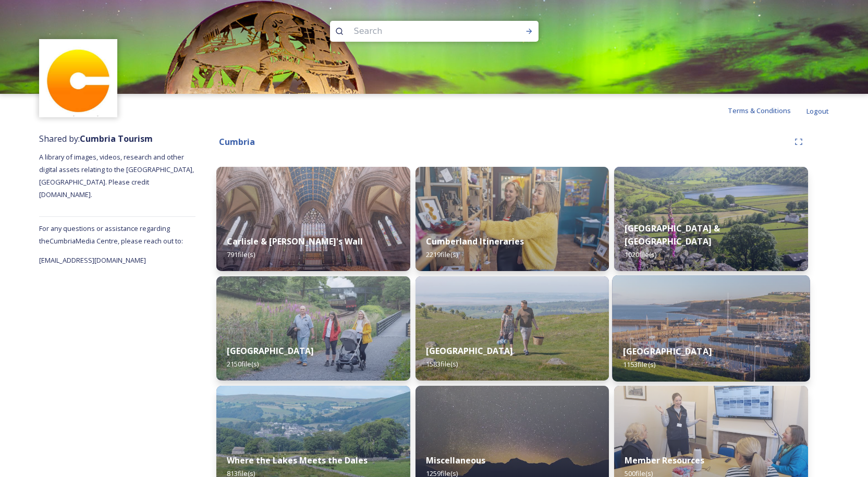 The width and height of the screenshot is (868, 477). I want to click on span: 1583 file(s), so click(441, 364).